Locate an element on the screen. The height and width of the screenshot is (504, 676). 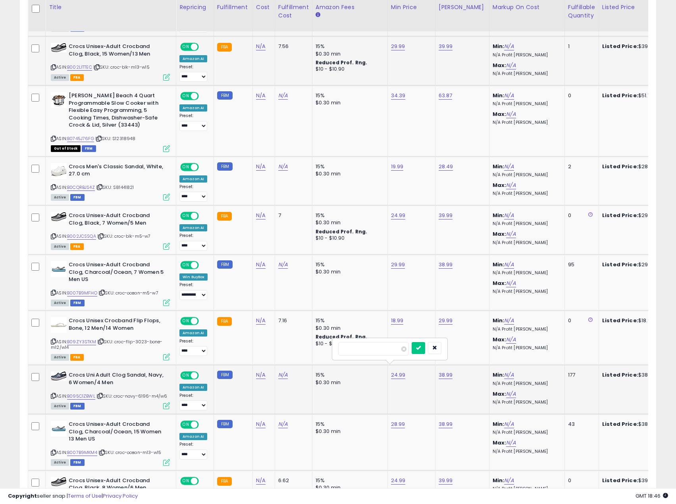
div: $0.30 min is located at coordinates (348, 382).